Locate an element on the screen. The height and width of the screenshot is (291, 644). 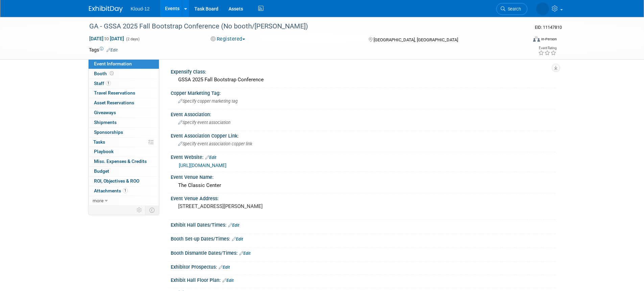
span: Specify event association copper link is located at coordinates (215, 143).